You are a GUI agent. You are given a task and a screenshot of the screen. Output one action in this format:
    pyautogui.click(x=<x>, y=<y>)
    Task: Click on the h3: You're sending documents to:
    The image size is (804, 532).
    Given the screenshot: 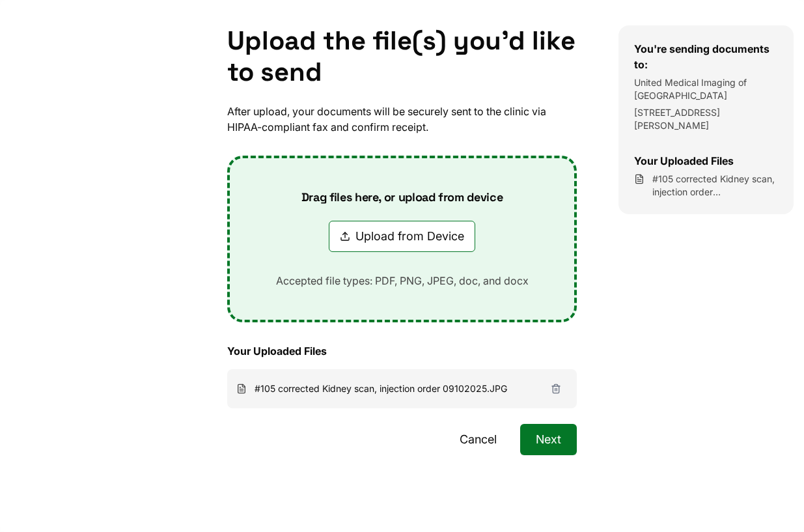 What is the action you would take?
    pyautogui.click(x=706, y=57)
    